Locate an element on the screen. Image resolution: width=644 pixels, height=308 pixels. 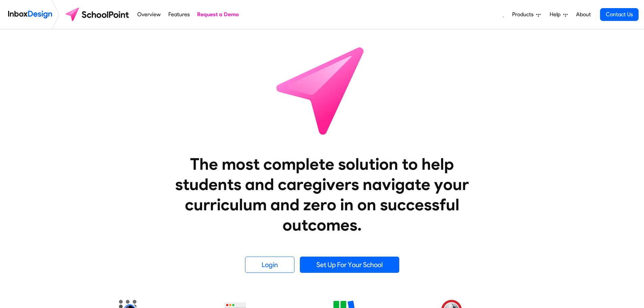
a: Contact Us is located at coordinates (619, 14).